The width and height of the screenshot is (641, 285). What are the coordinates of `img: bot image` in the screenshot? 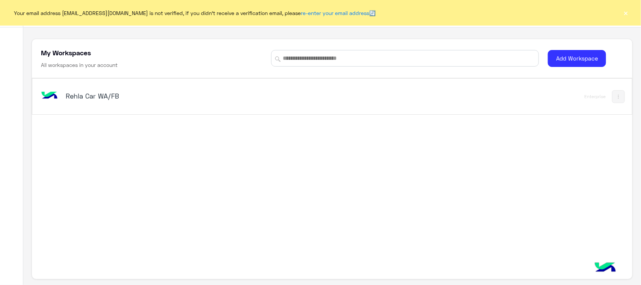 It's located at (50, 96).